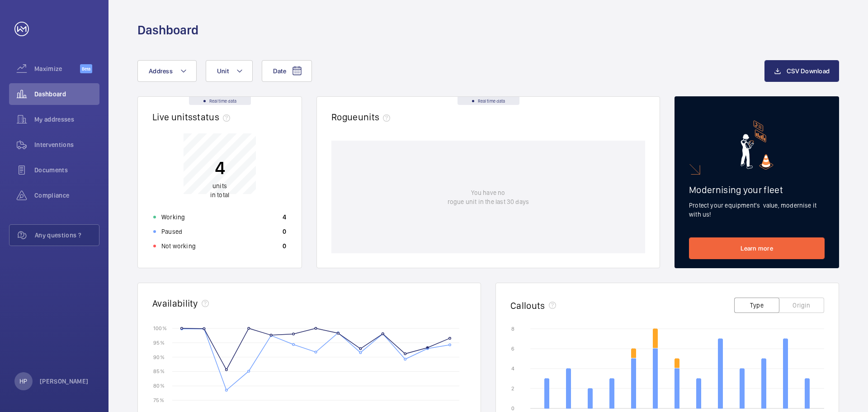  Describe the element at coordinates (172, 232) in the screenshot. I see `p: Paused` at that location.